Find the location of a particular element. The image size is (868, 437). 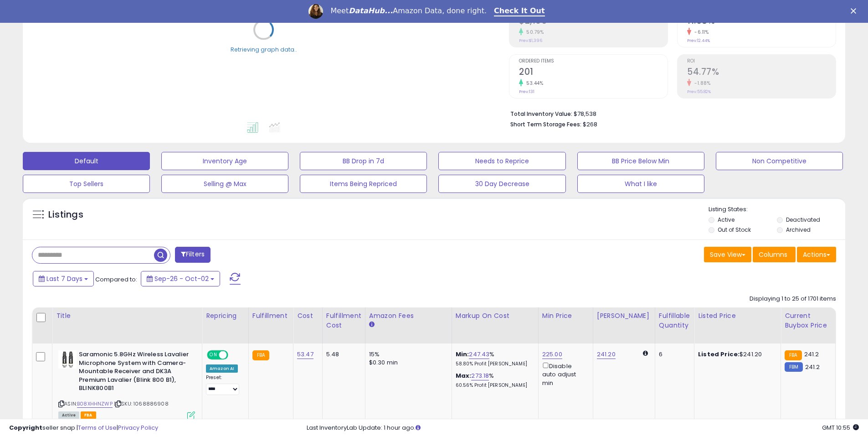

div: Retrieving graph data.. is located at coordinates (264, 49).